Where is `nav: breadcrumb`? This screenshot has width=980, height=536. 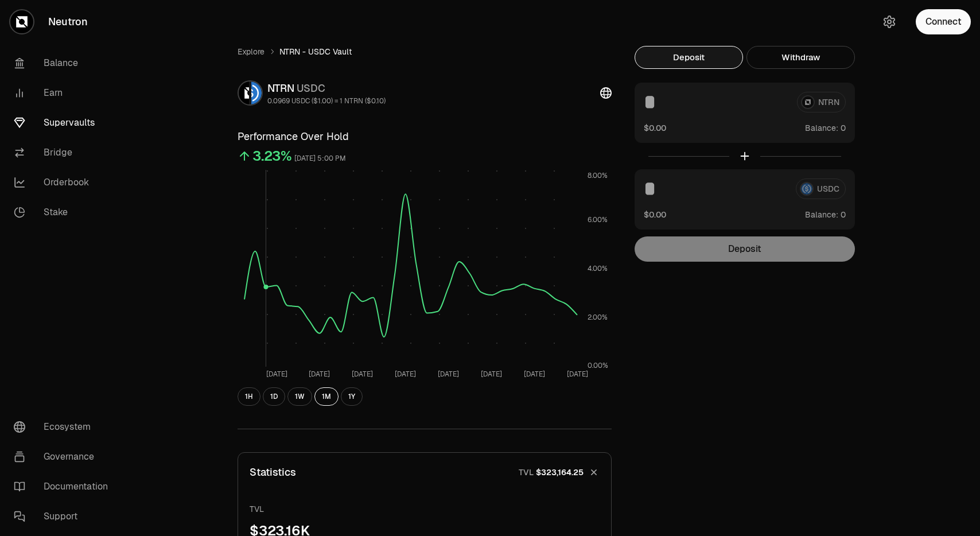 nav: breadcrumb is located at coordinates (424, 52).